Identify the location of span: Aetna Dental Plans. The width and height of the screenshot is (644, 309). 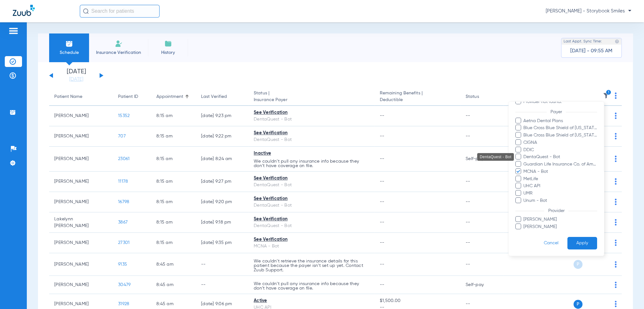
(560, 121).